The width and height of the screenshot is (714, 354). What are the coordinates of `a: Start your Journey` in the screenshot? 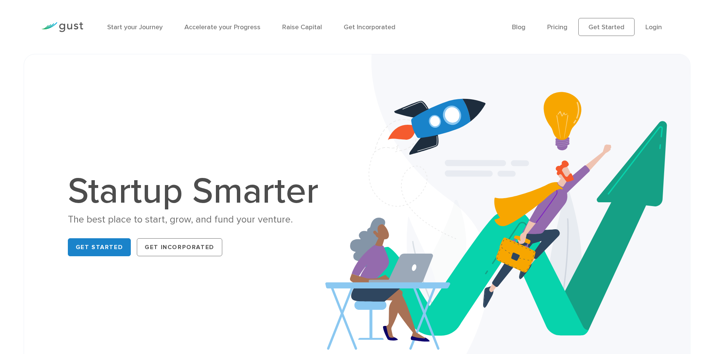 It's located at (135, 27).